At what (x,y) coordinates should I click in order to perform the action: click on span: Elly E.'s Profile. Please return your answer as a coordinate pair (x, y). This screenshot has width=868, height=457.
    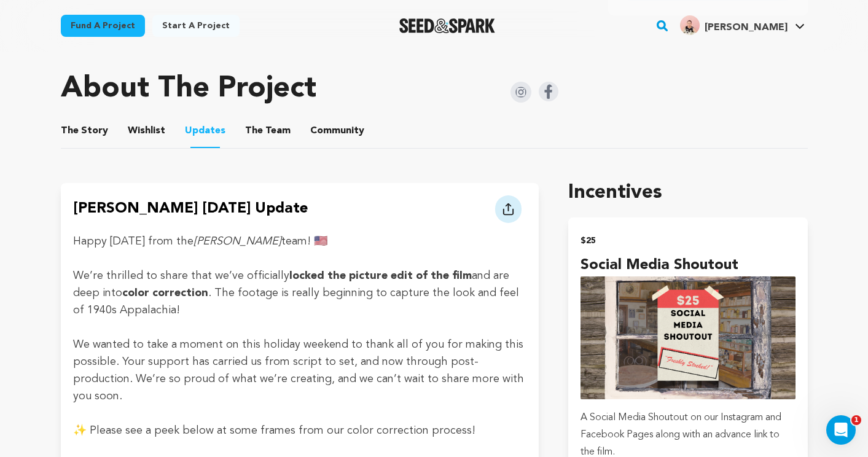
    Looking at the image, I should click on (742, 26).